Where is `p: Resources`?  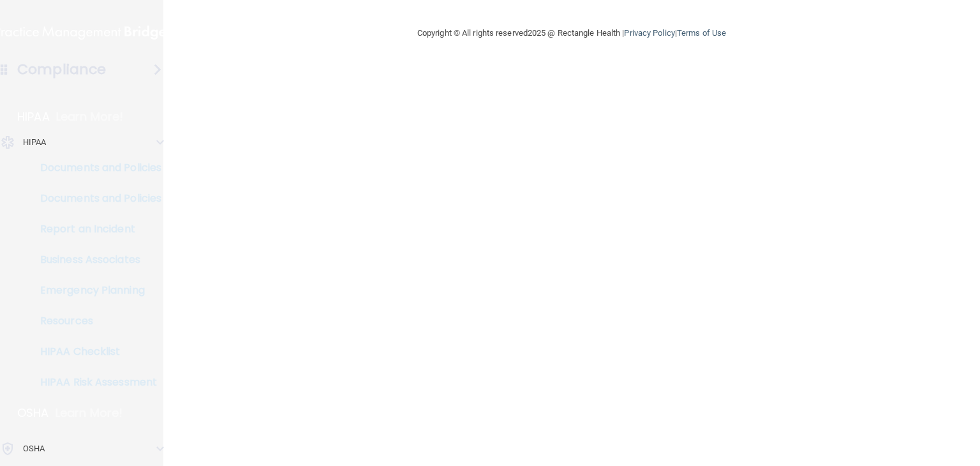 p: Resources is located at coordinates (95, 321).